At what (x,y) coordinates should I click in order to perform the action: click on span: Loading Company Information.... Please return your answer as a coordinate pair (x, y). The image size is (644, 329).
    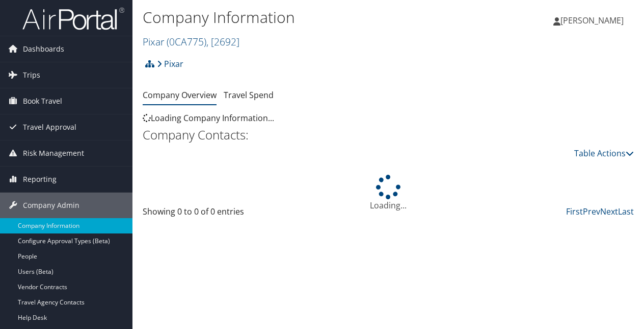
    Looking at the image, I should click on (209, 118).